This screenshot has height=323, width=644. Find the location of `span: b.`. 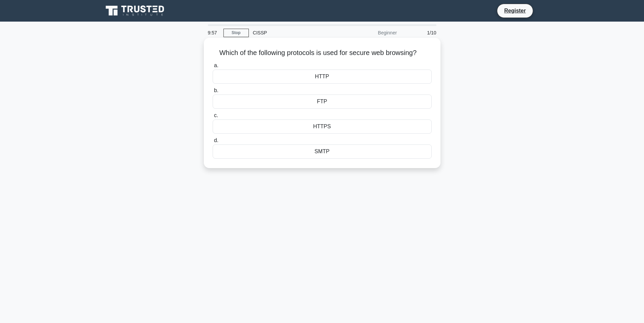

span: b. is located at coordinates (216, 90).